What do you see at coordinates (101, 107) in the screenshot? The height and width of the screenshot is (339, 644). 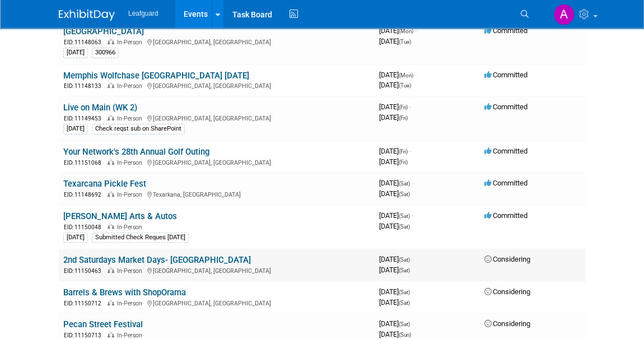 I see `a: Live on Main (WK 2)` at bounding box center [101, 107].